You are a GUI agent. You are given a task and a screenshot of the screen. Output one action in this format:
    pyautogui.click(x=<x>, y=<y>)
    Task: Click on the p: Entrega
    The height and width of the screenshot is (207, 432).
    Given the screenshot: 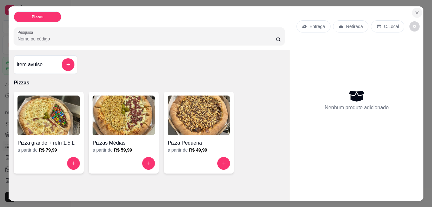 What is the action you would take?
    pyautogui.click(x=317, y=26)
    